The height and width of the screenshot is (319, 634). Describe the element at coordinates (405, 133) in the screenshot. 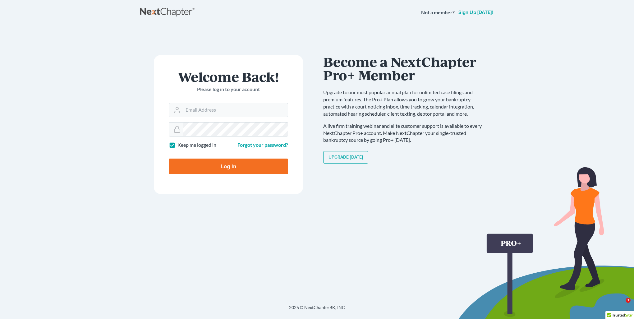

I see `p: A live firm training webinar and elite customer support is available to every NextChapter Pro+ ac...` at that location.